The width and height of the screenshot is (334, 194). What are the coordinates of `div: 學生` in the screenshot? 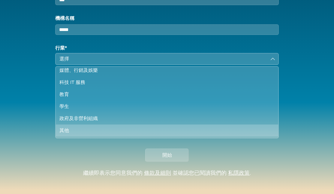 It's located at (164, 106).